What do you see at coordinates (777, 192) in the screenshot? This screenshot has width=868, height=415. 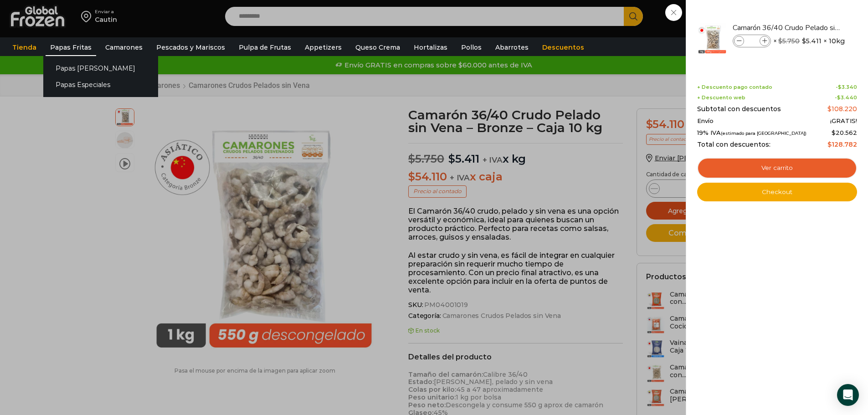 I see `a: Checkout` at bounding box center [777, 192].